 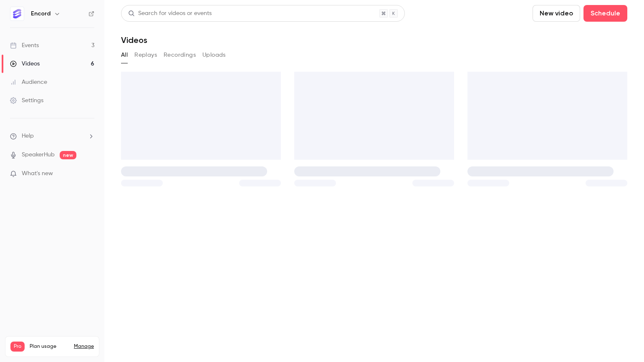 What do you see at coordinates (556, 14) in the screenshot?
I see `button: New video` at bounding box center [556, 14].